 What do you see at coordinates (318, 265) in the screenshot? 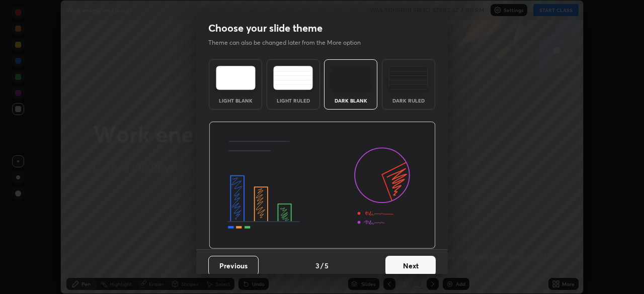
I see `h4: 3` at bounding box center [318, 265].